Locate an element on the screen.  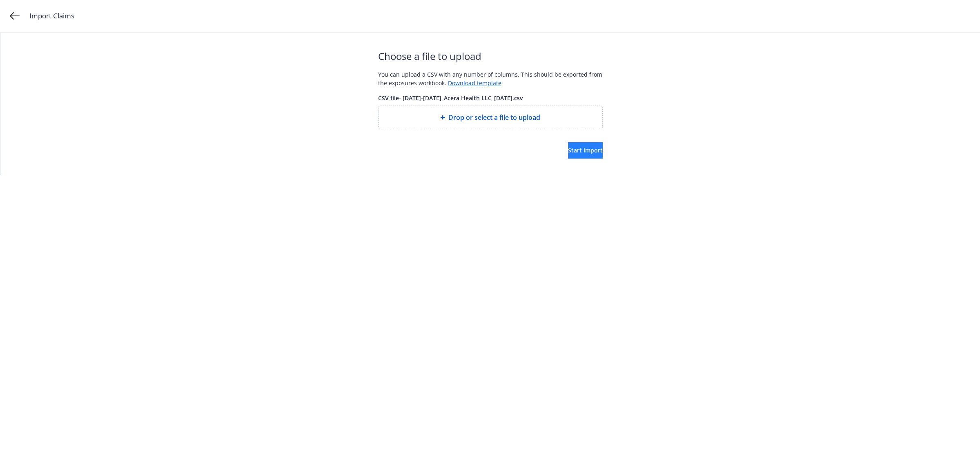
div: Drop or select a file to upload is located at coordinates (490, 118).